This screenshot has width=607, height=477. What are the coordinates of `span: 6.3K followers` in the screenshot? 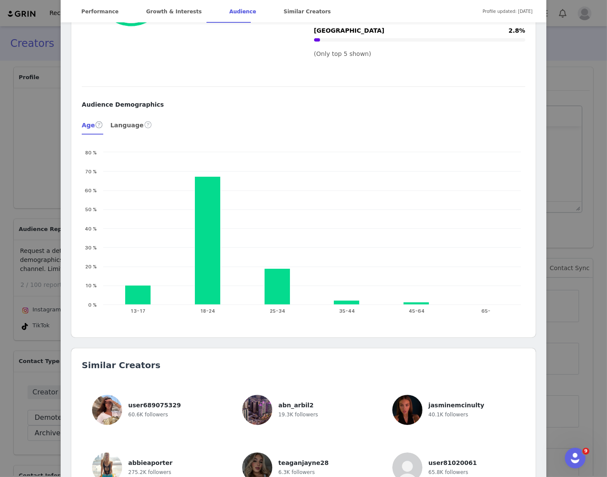 It's located at (297, 473).